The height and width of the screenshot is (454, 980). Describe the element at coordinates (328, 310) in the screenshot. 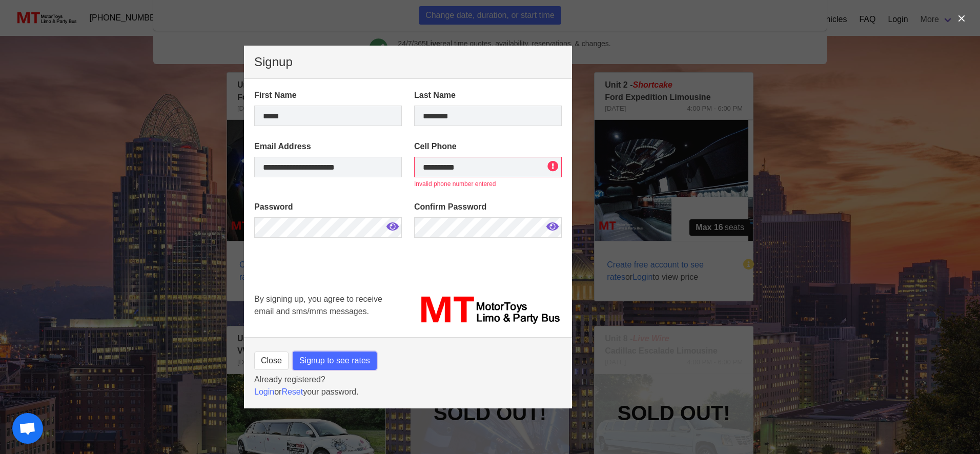

I see `div: By signing up, you agree to receive email and sms/mms messages.` at that location.